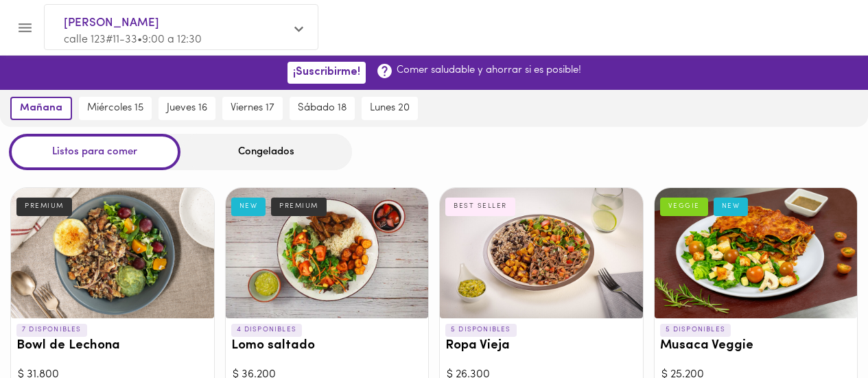 The image size is (868, 378). What do you see at coordinates (267, 330) in the screenshot?
I see `p: 4 DISPONIBLES` at bounding box center [267, 330].